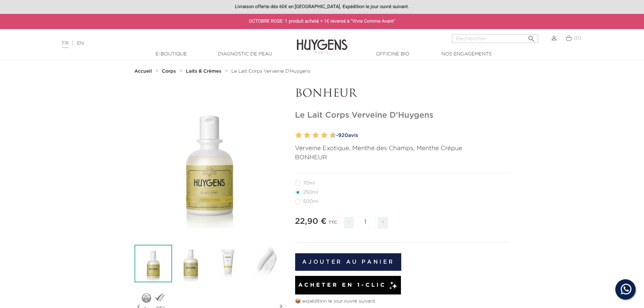 This screenshot has height=308, width=644. I want to click on a: E-Boutique, so click(171, 54).